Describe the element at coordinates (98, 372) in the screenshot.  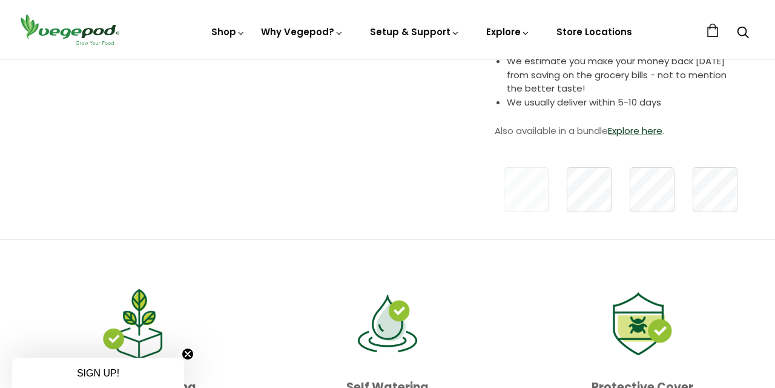
I see `div: SIGN UP!Close teaser` at that location.